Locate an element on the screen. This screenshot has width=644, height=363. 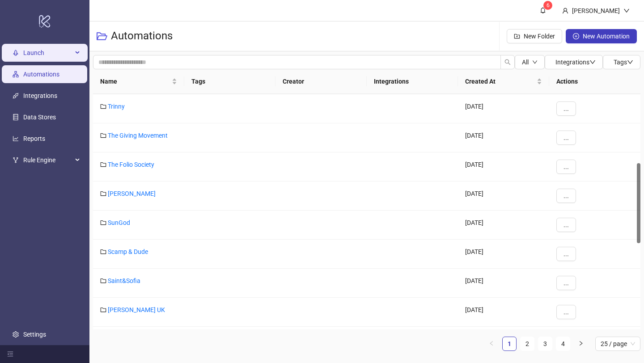
a: Reports is located at coordinates (34, 139).